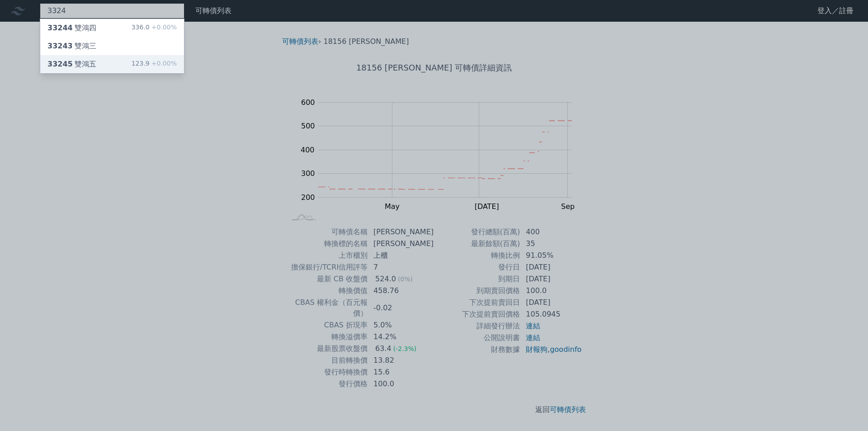  What do you see at coordinates (60, 46) in the screenshot?
I see `span: 33243` at bounding box center [60, 46].